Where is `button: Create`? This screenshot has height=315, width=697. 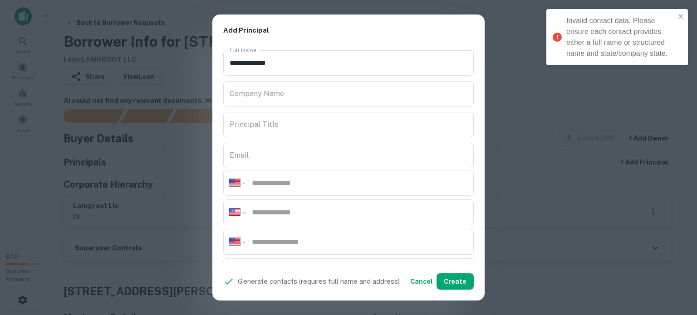 button: Create is located at coordinates (455, 282).